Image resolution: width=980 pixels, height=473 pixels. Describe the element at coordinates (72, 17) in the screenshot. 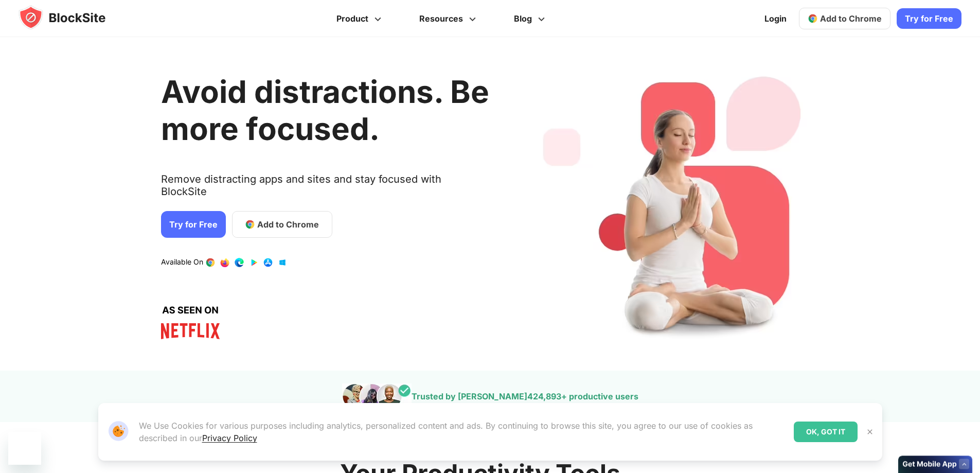

I see `img: blocksite-icon.5d769676.svg` at that location.